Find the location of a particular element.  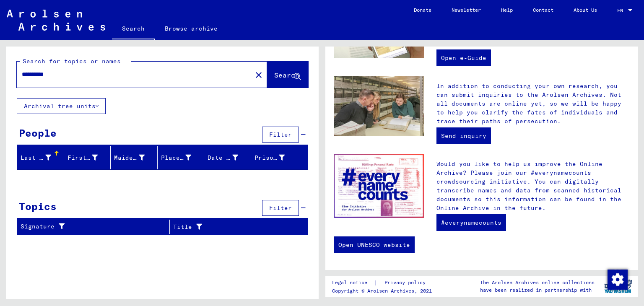

img: Arolsen_neg.svg is located at coordinates (56, 20).